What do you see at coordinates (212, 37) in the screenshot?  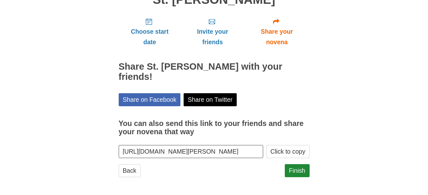 I see `span: Invite your friends` at bounding box center [212, 37].